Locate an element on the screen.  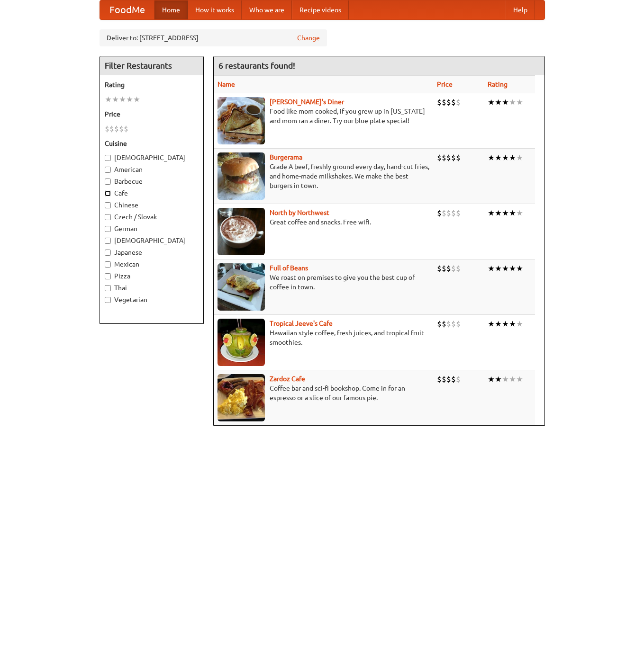
a: FoodMe is located at coordinates (127, 10).